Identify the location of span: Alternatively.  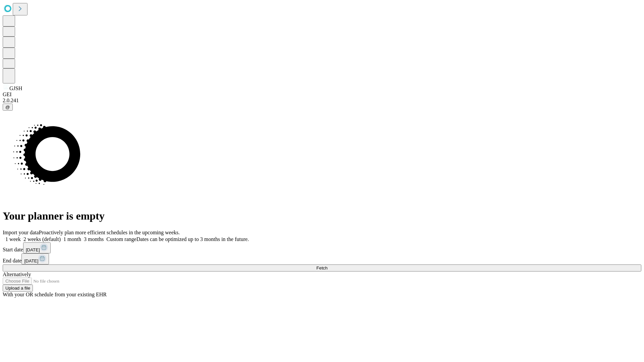
(17, 274).